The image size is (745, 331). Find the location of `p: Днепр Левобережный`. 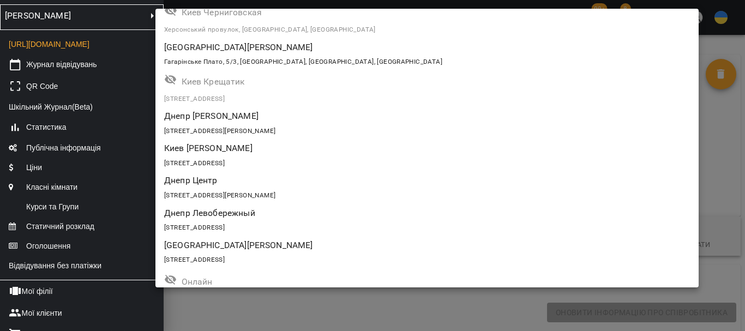

p: Днепр Левобережный is located at coordinates (383, 213).